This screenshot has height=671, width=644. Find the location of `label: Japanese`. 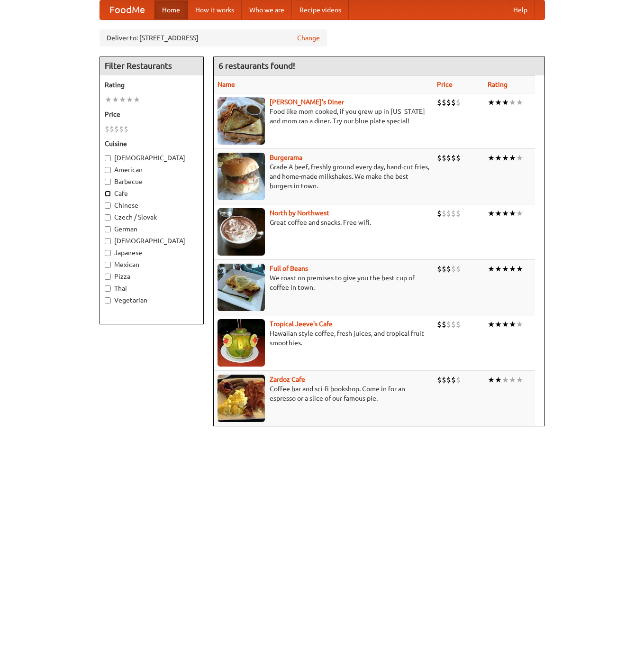

label: Japanese is located at coordinates (152, 252).